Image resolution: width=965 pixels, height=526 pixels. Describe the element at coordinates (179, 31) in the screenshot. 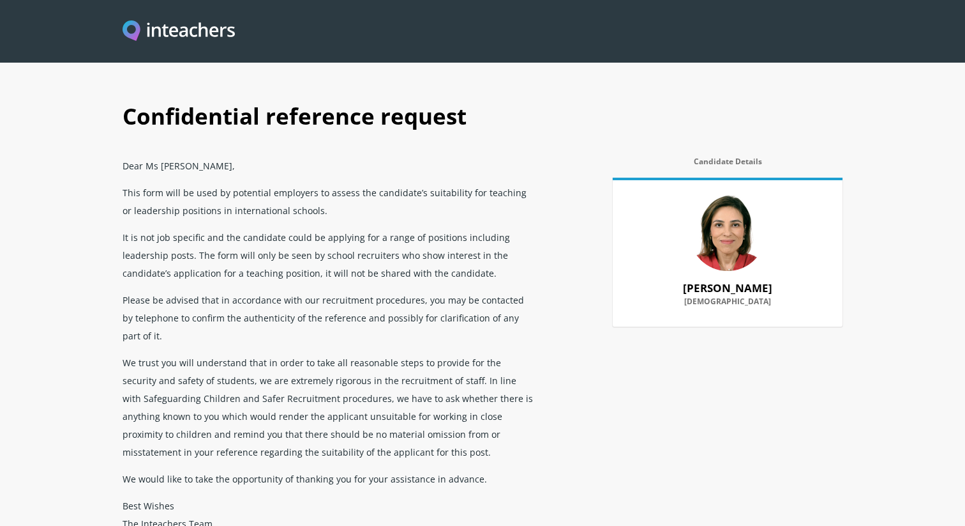

I see `img: Inteachers` at that location.